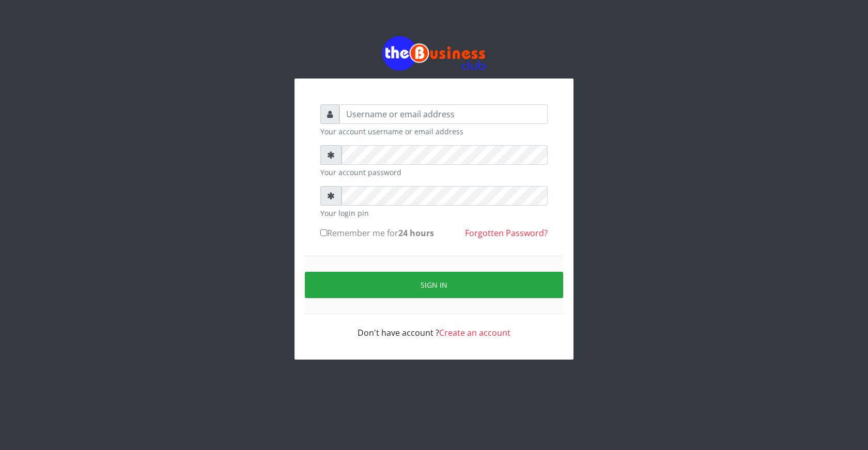 Image resolution: width=868 pixels, height=450 pixels. What do you see at coordinates (434, 132) in the screenshot?
I see `small: Your account username or email address` at bounding box center [434, 132].